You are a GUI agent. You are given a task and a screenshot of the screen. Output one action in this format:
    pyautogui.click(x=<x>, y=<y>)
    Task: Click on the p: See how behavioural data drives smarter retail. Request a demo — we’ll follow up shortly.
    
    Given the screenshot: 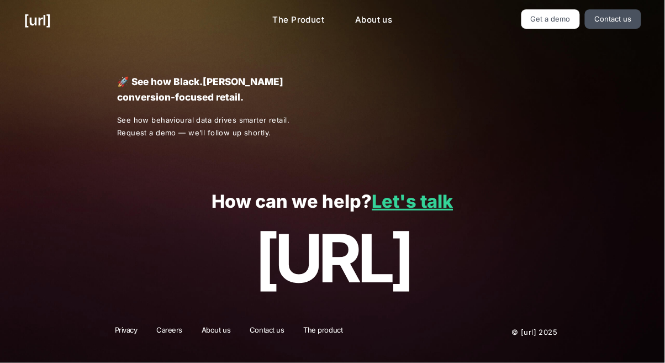 What is the action you would take?
    pyautogui.click(x=215, y=126)
    